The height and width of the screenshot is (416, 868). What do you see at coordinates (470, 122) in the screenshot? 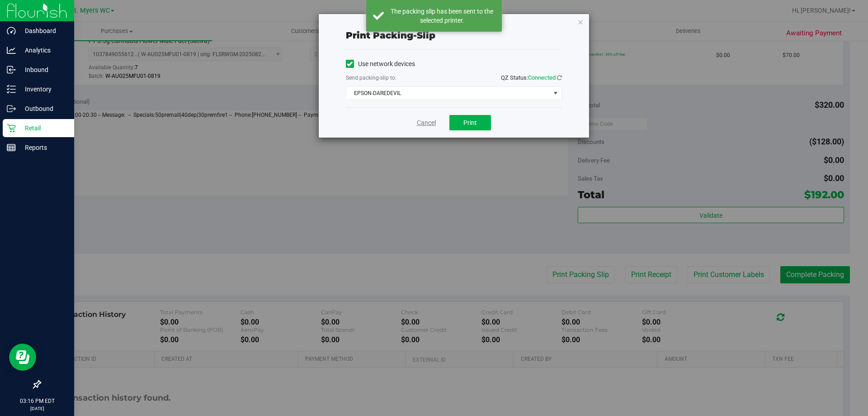
I see `button: Print` at bounding box center [470, 122].